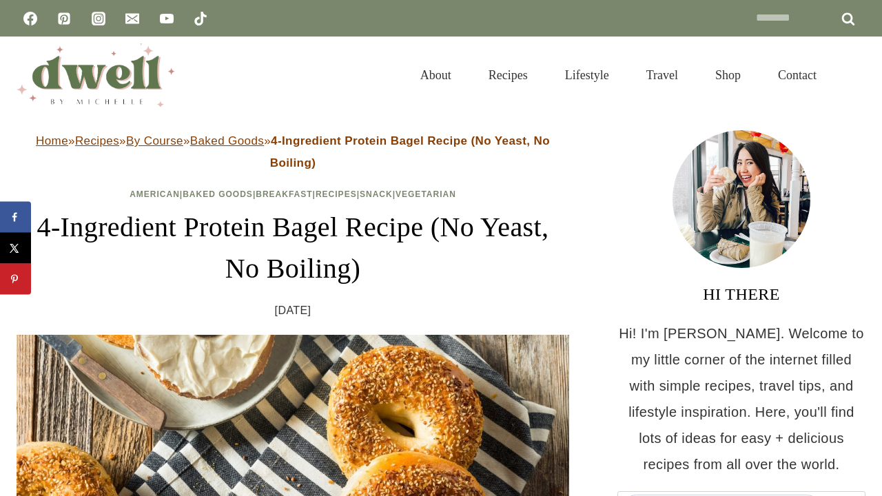 This screenshot has width=882, height=496. I want to click on h1: 4-Ingredient Protein Bagel Recipe (No Yeast, No Boiling), so click(293, 248).